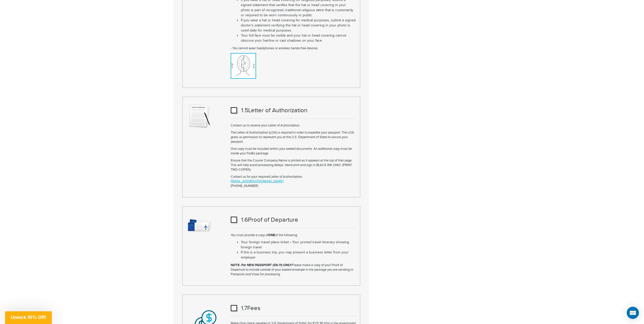 Image resolution: width=644 pixels, height=324 pixels. What do you see at coordinates (294, 48) in the screenshot?
I see `p: - You cannot wear headphones or wireless hands-free devices.` at bounding box center [294, 48].